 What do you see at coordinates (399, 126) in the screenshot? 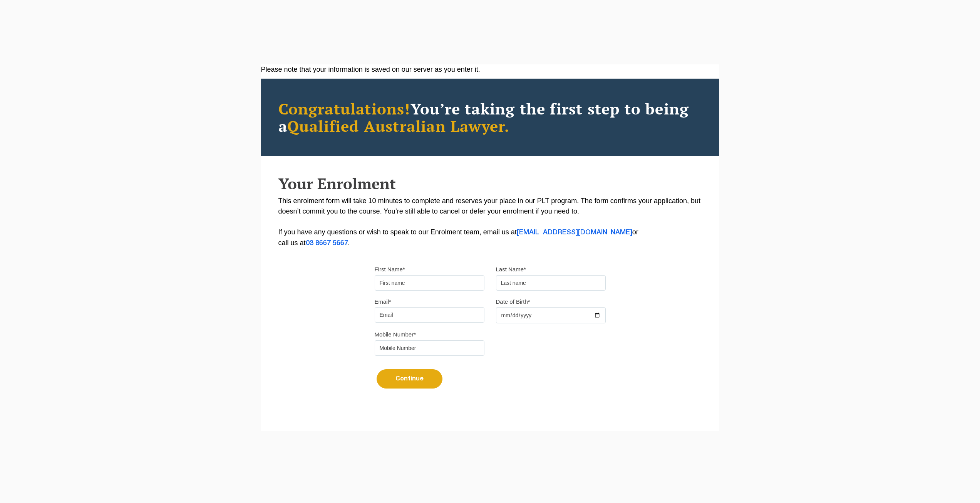
I see `span: Qualified Australian Lawyer.` at bounding box center [399, 126].